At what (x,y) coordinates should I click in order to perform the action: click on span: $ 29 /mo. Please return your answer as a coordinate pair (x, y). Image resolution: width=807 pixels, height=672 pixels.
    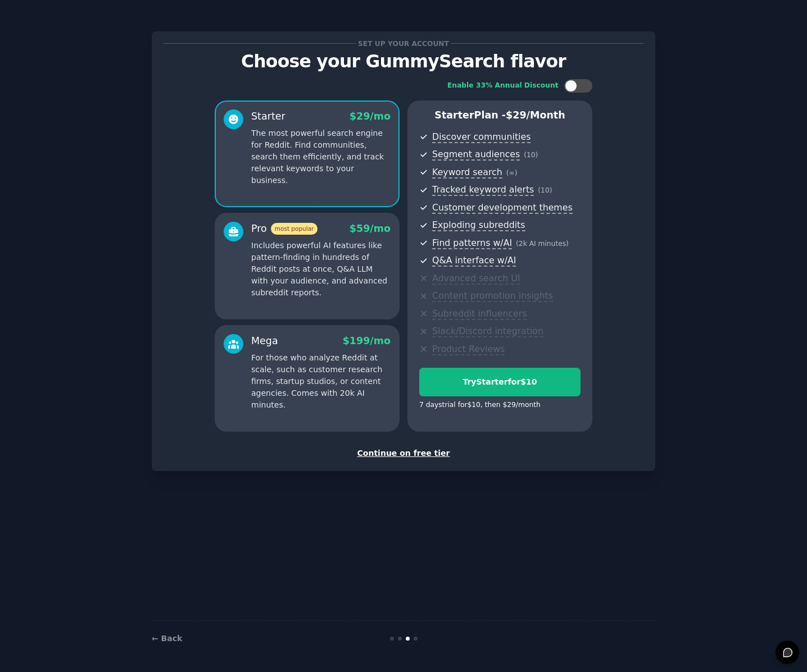
    Looking at the image, I should click on (370, 117).